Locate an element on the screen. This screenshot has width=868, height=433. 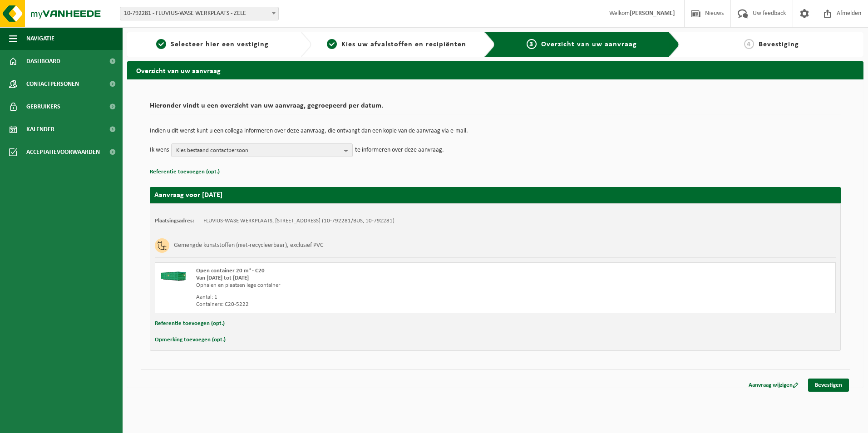
span: Acceptatievoorwaarden is located at coordinates (63, 152).